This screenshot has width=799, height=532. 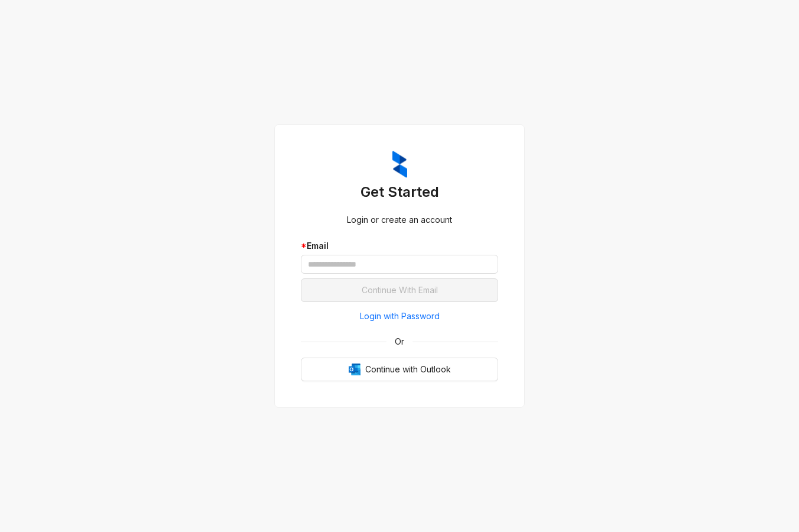 What do you see at coordinates (400, 220) in the screenshot?
I see `div: Login or create an account` at bounding box center [400, 220].